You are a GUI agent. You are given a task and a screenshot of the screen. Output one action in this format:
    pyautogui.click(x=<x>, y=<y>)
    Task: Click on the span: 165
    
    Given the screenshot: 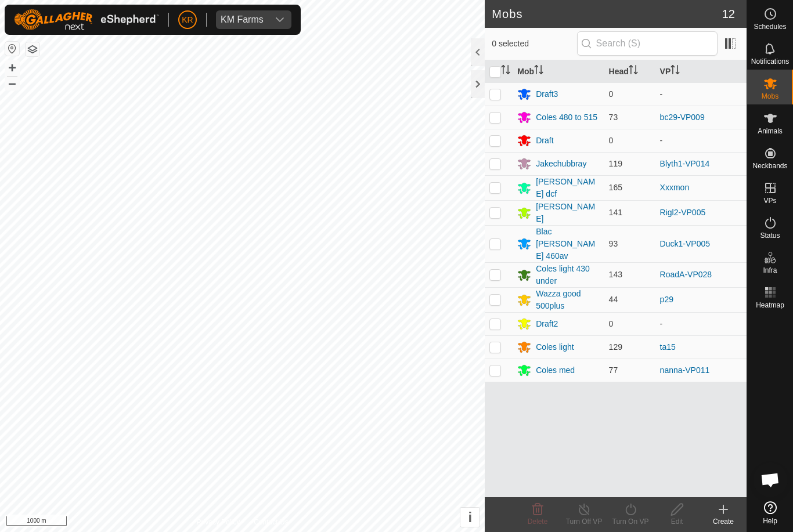 What is the action you would take?
    pyautogui.click(x=616, y=187)
    